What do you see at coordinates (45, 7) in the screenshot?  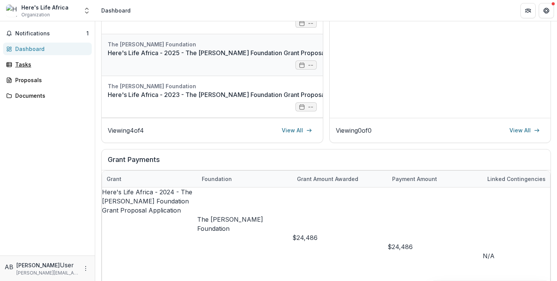 I see `div: Here's Life Africa` at bounding box center [45, 7].